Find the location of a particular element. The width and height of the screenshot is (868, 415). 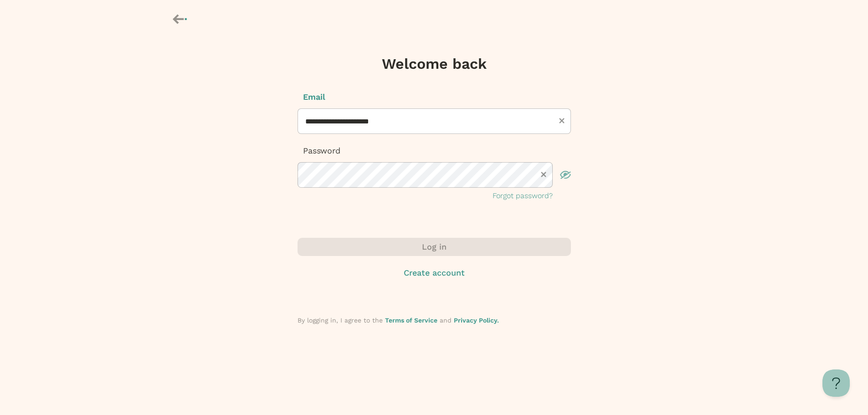

button: Forgot password? is located at coordinates (523, 196).